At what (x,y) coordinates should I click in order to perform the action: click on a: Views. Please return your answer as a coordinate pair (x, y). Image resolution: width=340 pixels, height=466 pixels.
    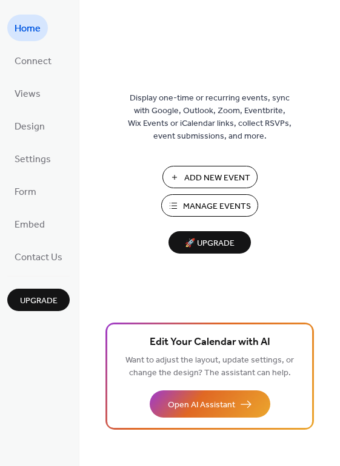
    Looking at the image, I should click on (27, 93).